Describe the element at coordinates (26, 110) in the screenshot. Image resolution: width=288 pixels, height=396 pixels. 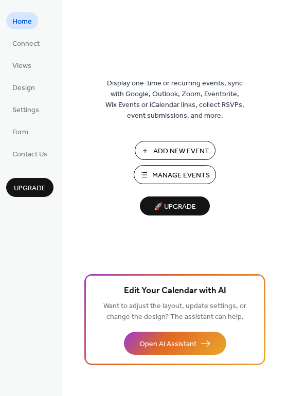
I see `span: Settings` at that location.